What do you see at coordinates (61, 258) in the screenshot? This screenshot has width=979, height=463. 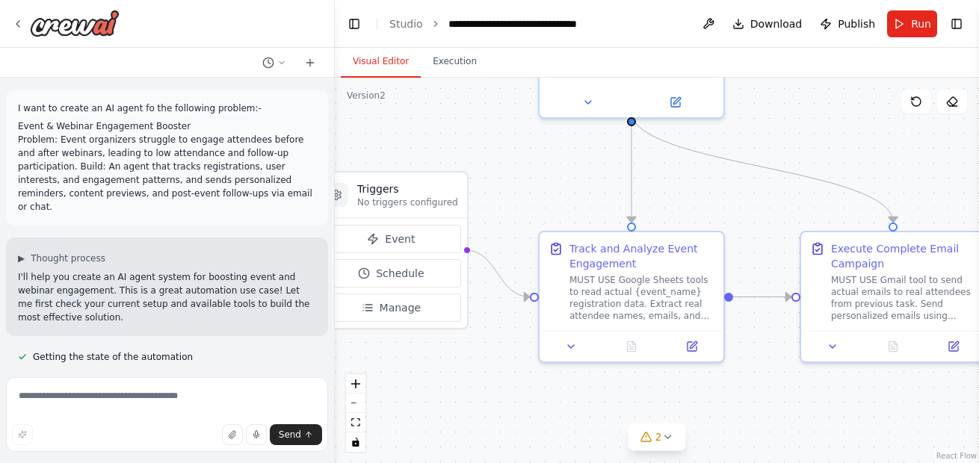 I see `button: ▶Thought process` at bounding box center [61, 258].